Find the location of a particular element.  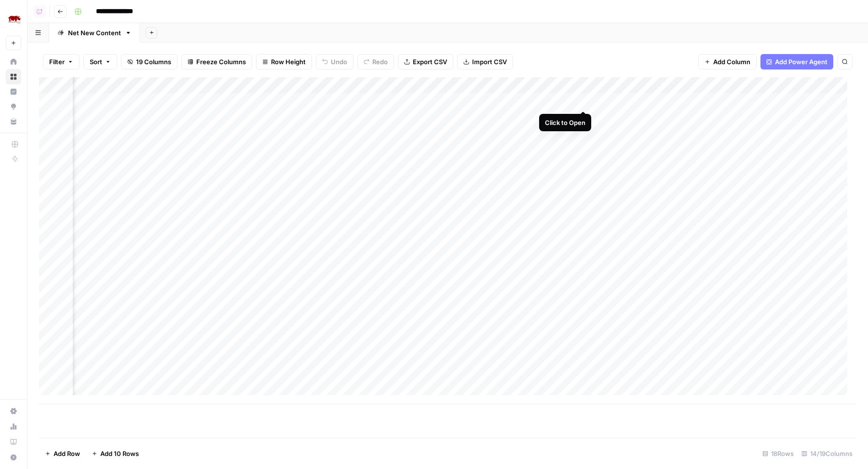

button: Row Height is located at coordinates (284, 62).